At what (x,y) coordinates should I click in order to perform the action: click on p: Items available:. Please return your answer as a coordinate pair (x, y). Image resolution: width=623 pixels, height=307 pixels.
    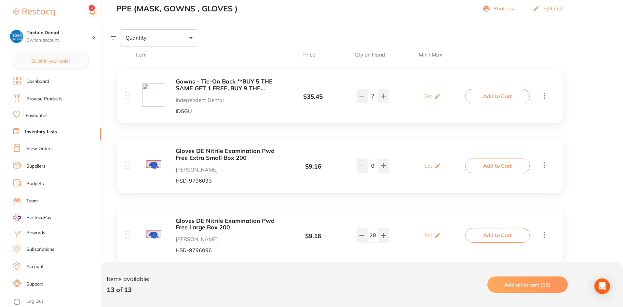
    Looking at the image, I should click on (128, 279).